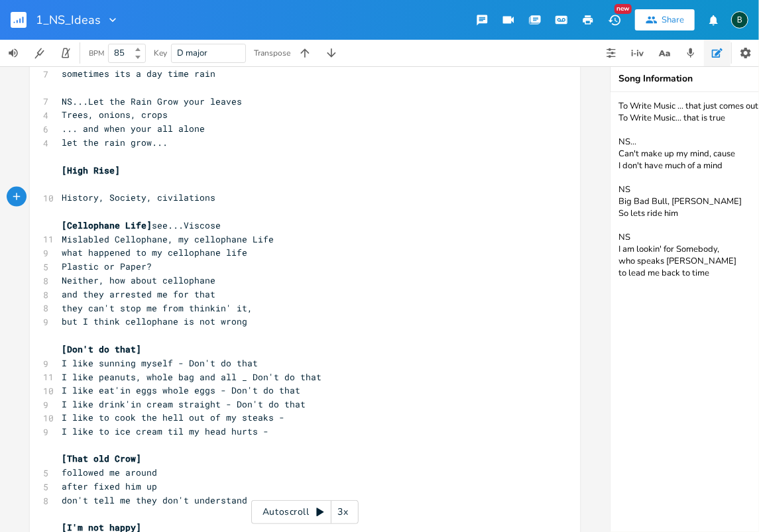 This screenshot has width=759, height=532. What do you see at coordinates (672, 20) in the screenshot?
I see `div: Share` at bounding box center [672, 20].